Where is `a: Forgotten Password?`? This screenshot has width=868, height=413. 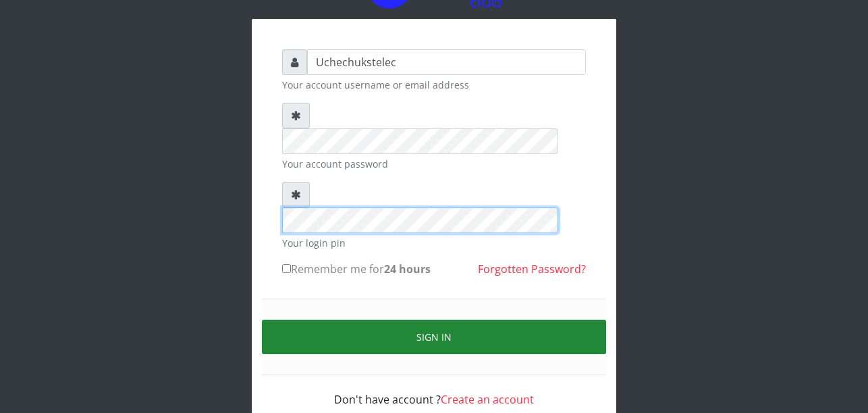
a: Forgotten Password? is located at coordinates (532, 269).